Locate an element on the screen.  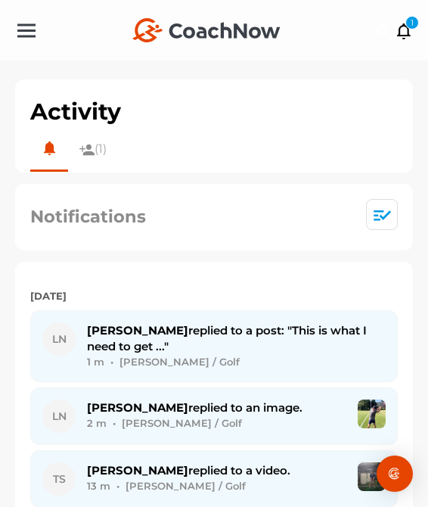
a: 1 is located at coordinates (404, 31).